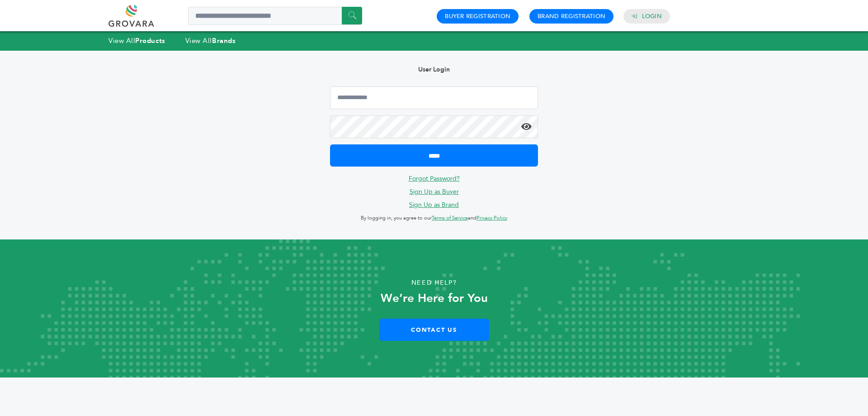 The width and height of the screenshot is (868, 416). I want to click on strong: Products, so click(150, 41).